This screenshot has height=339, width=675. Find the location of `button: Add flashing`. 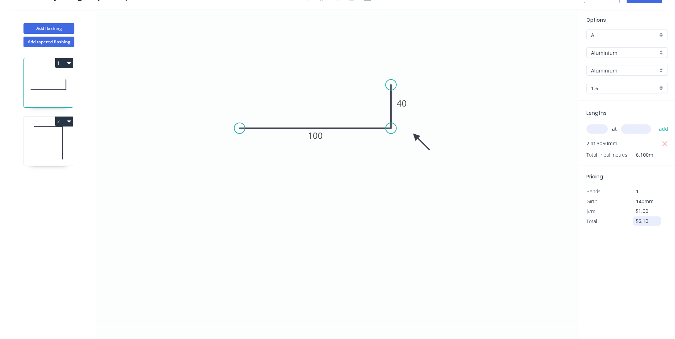

button: Add flashing is located at coordinates (49, 28).